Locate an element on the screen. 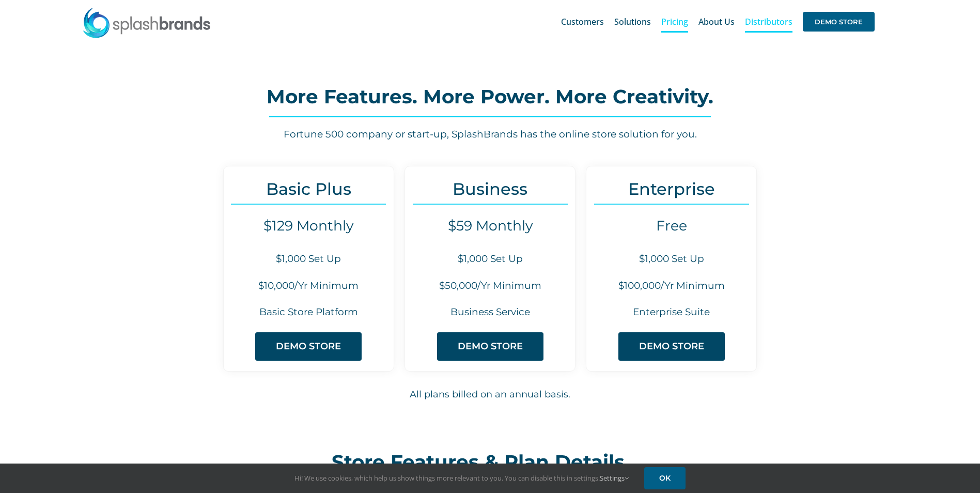  h4: $59 Monthly is located at coordinates (490, 226).